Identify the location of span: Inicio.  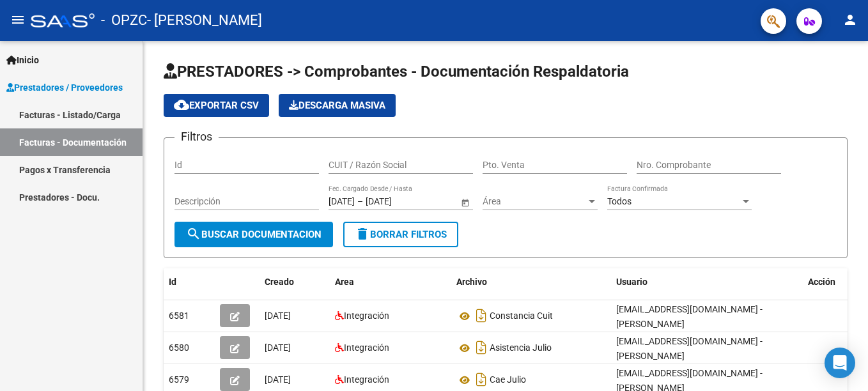
(22, 60).